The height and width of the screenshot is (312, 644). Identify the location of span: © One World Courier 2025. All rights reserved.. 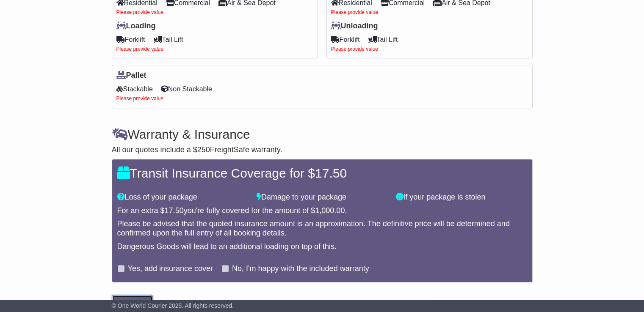
(173, 306).